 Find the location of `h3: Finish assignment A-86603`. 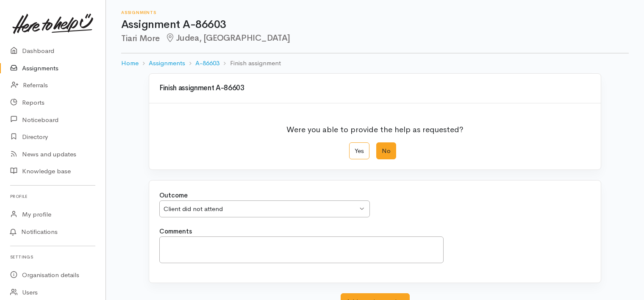

h3: Finish assignment A-86603 is located at coordinates (375, 88).